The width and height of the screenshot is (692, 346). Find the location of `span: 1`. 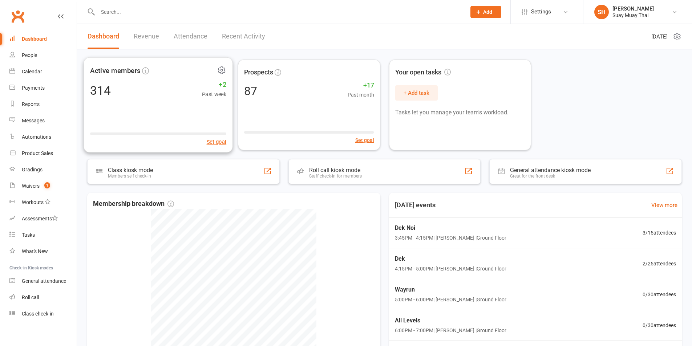

span: 1 is located at coordinates (47, 185).